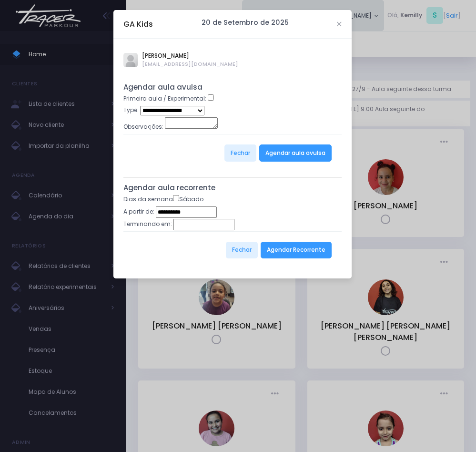 The width and height of the screenshot is (476, 452). Describe the element at coordinates (340, 24) in the screenshot. I see `button: Close` at that location.